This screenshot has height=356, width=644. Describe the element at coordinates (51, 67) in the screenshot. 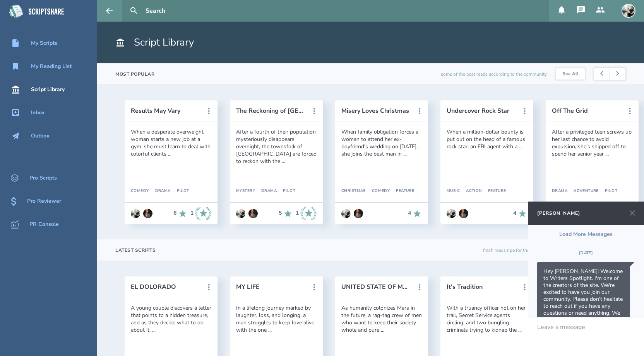

I see `div: My Reading List` at that location.